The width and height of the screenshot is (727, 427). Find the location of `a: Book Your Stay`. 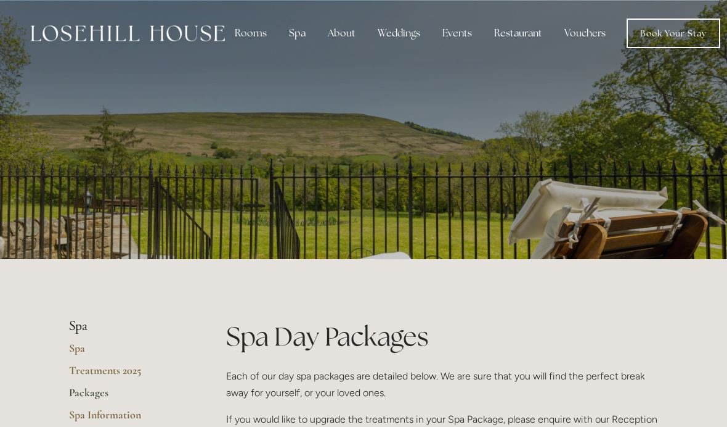

a: Book Your Stay is located at coordinates (674, 33).